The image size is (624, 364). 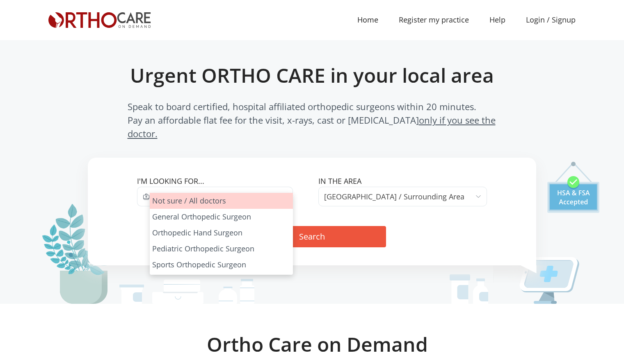 What do you see at coordinates (497, 20) in the screenshot?
I see `a: Help` at bounding box center [497, 20].